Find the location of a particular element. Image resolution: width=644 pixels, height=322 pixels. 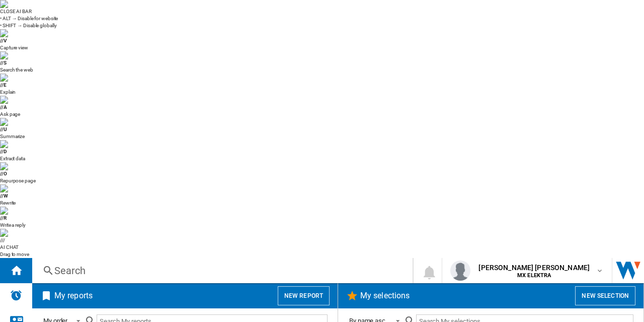

button: New report is located at coordinates (304, 296).